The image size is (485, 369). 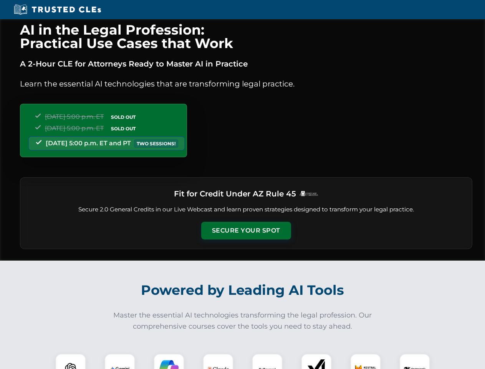 I want to click on img: Trusted CLEs, so click(x=57, y=10).